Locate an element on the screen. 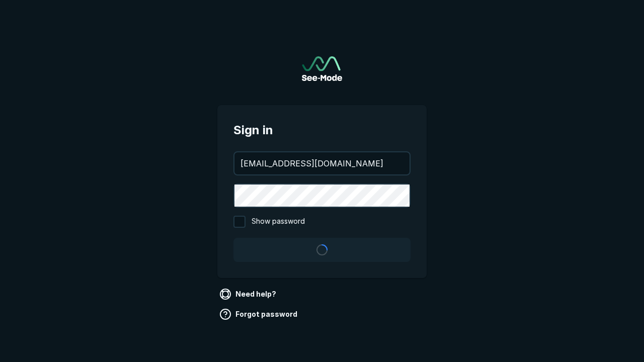  input: your@email.com is located at coordinates (322, 164).